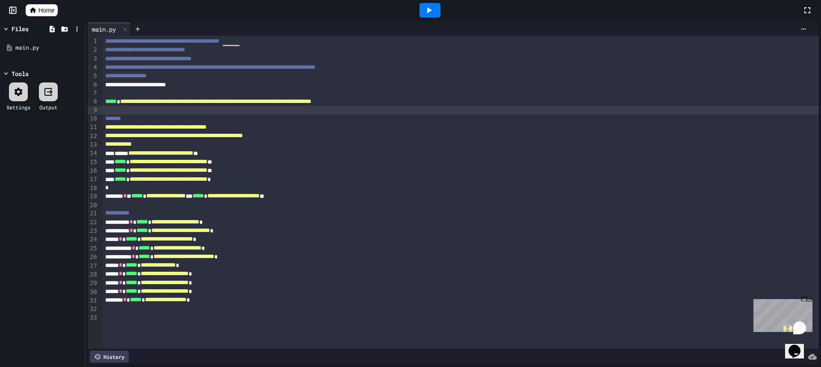 This screenshot has width=821, height=367. What do you see at coordinates (41, 10) in the screenshot?
I see `a: Home` at bounding box center [41, 10].